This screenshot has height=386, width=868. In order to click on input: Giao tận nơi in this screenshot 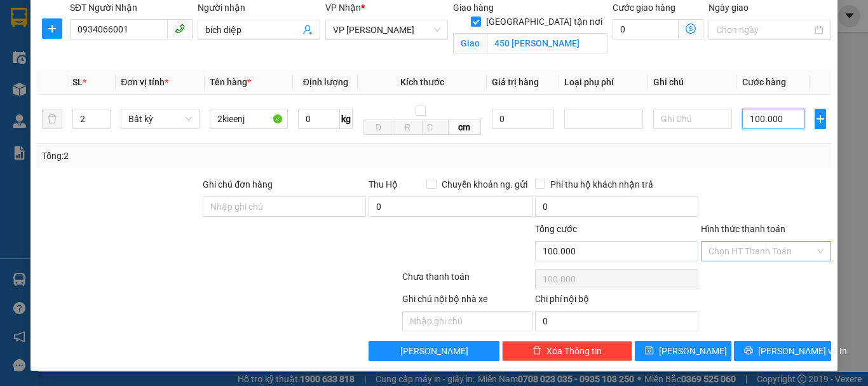, I will do `click(547, 43)`.